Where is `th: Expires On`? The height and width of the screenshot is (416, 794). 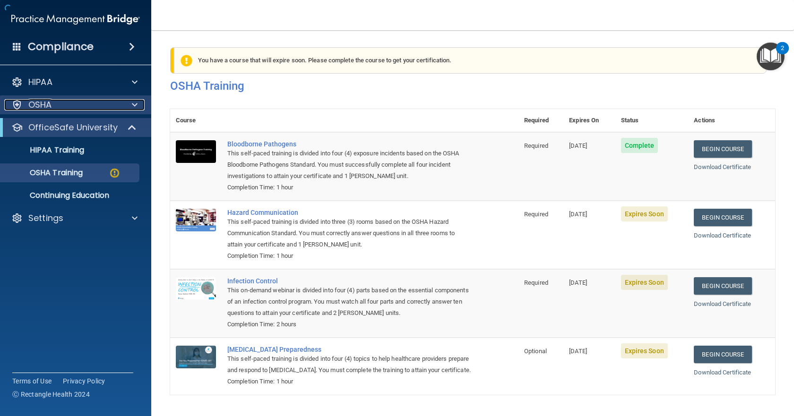 th: Expires On is located at coordinates (589, 121).